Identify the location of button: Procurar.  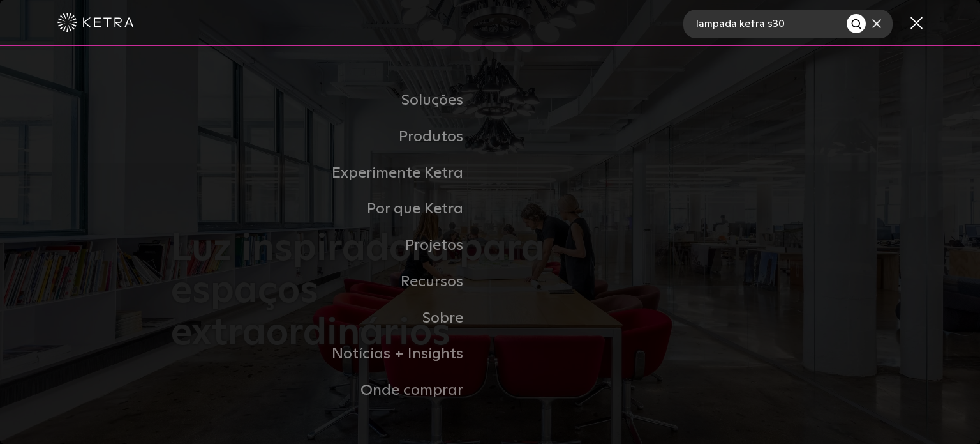
(856, 24).